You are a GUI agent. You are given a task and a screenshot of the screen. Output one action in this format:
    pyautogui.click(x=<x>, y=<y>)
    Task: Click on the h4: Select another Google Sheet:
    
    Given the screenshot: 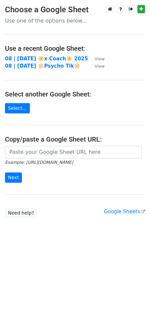 What is the action you would take?
    pyautogui.click(x=75, y=94)
    